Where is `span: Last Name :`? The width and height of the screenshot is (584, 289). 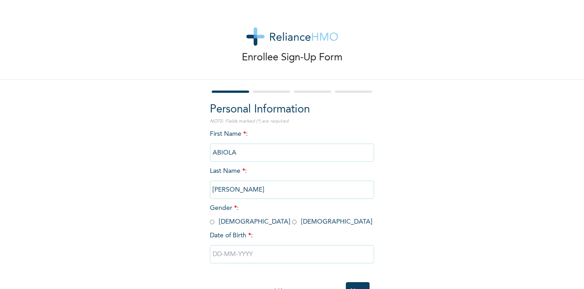
span: Last Name : is located at coordinates (292, 180).